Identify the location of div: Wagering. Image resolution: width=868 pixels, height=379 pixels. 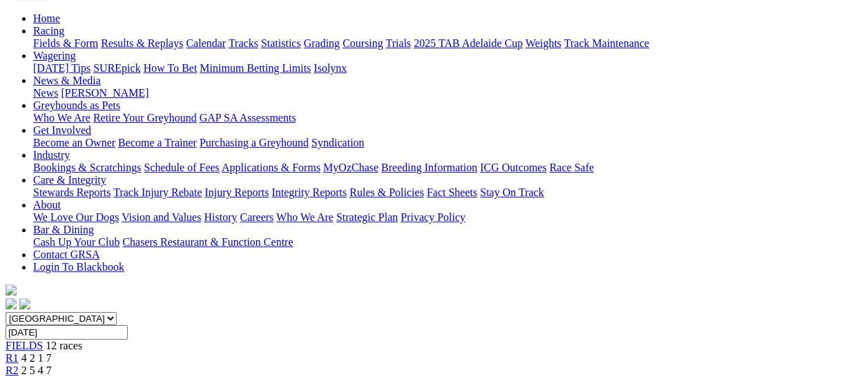
(447, 69).